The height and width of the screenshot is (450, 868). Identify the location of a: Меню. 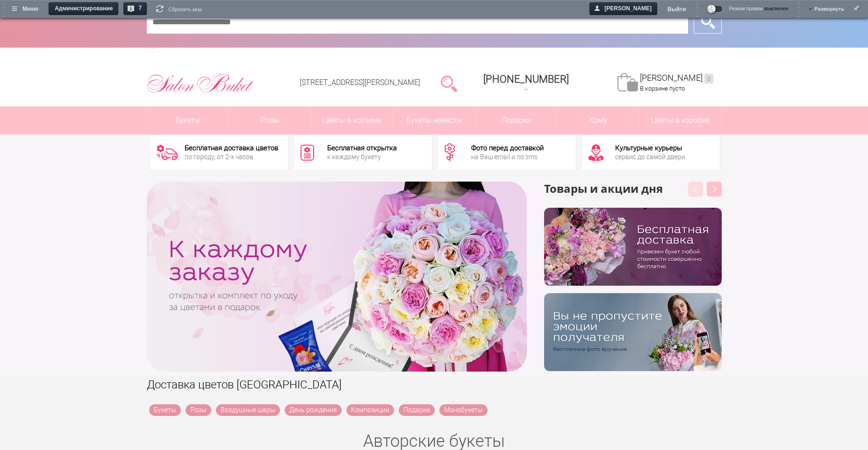
(25, 8).